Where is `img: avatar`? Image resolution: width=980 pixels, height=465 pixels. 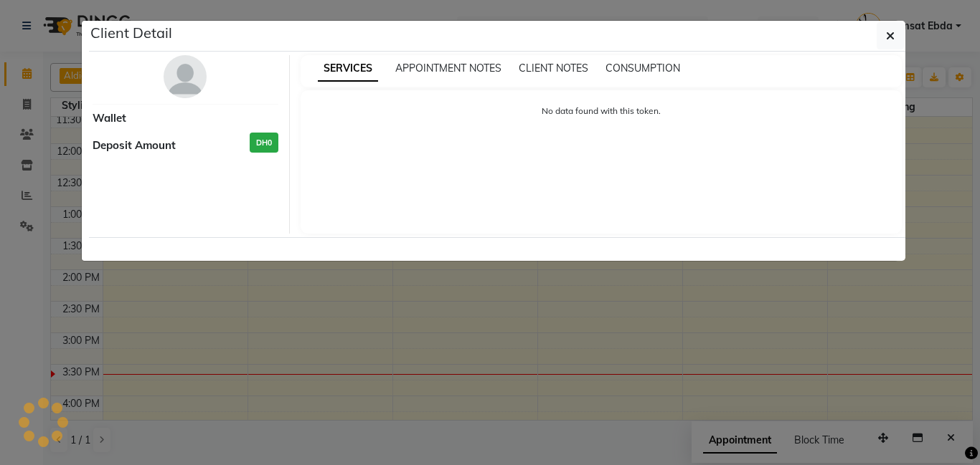 img: avatar is located at coordinates (185, 77).